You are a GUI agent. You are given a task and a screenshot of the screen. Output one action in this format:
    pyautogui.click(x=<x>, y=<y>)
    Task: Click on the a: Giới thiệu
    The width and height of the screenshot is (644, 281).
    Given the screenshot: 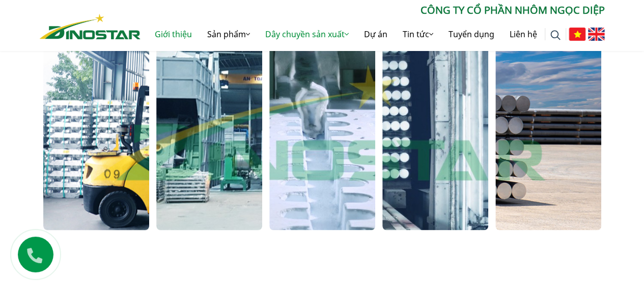 What is the action you would take?
    pyautogui.click(x=173, y=34)
    